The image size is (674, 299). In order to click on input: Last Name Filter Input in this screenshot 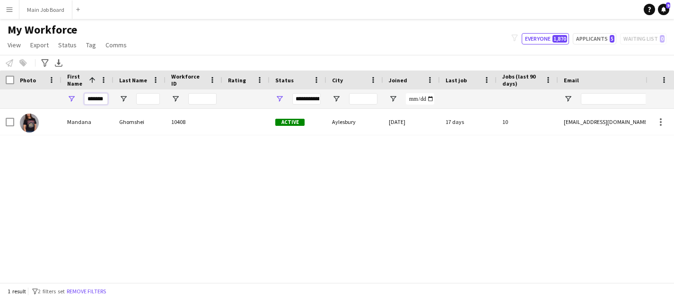, I will do `click(148, 99)`.